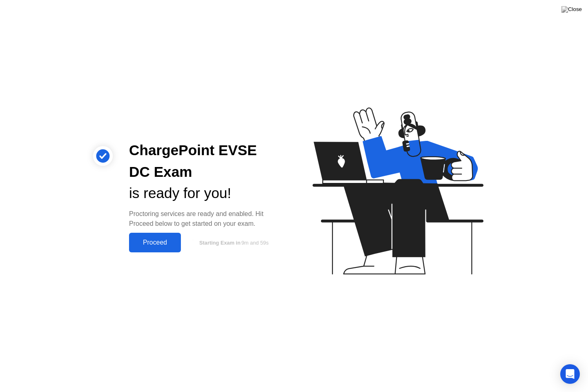 This screenshot has width=588, height=392. Describe the element at coordinates (155, 242) in the screenshot. I see `div: Proceed` at that location.